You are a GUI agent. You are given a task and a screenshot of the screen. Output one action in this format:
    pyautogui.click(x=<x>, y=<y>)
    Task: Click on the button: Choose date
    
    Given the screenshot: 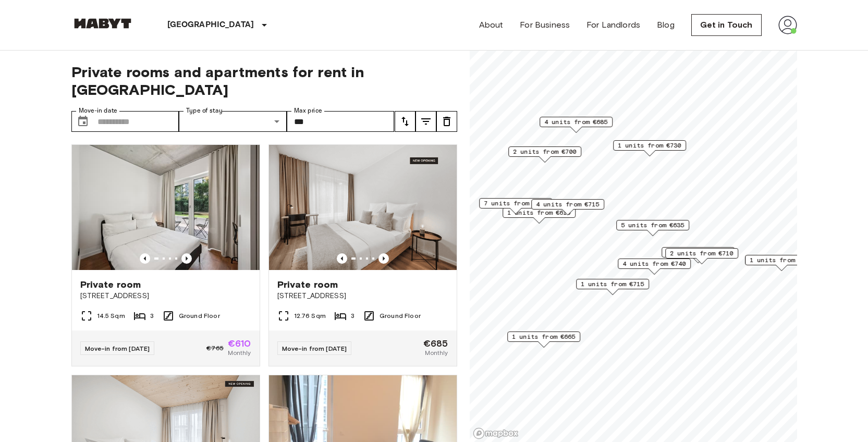 What is the action you would take?
    pyautogui.click(x=83, y=121)
    